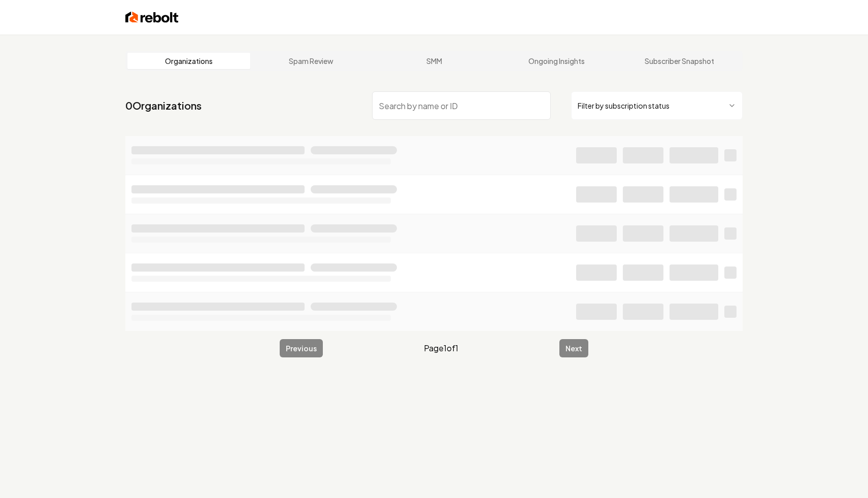  I want to click on a: Spam Review, so click(312, 61).